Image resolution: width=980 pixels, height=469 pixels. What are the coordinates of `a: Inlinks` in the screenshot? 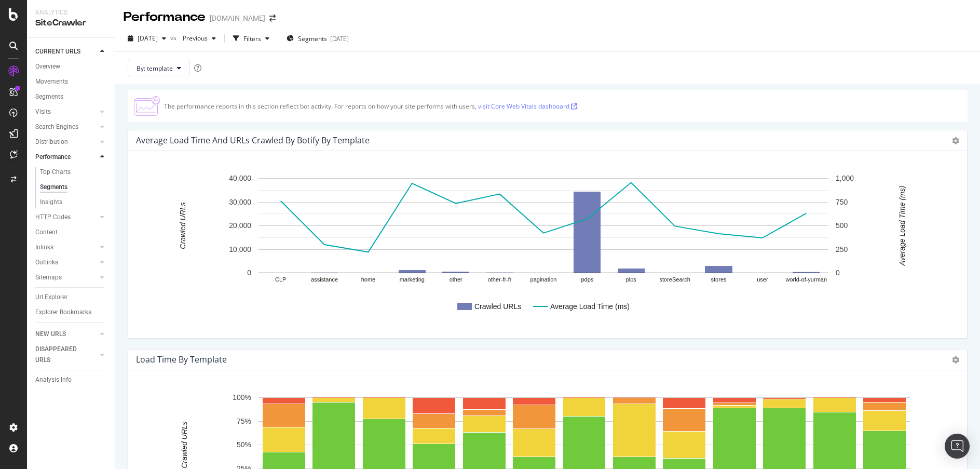 It's located at (66, 247).